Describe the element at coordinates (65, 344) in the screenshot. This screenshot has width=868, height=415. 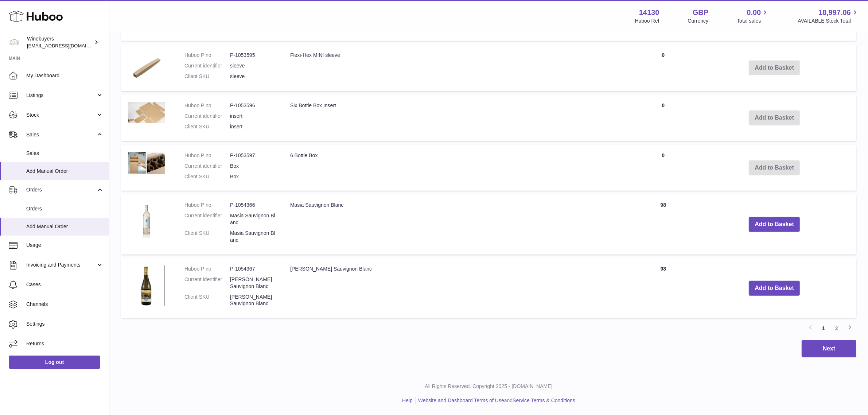
I see `span: Returns` at that location.